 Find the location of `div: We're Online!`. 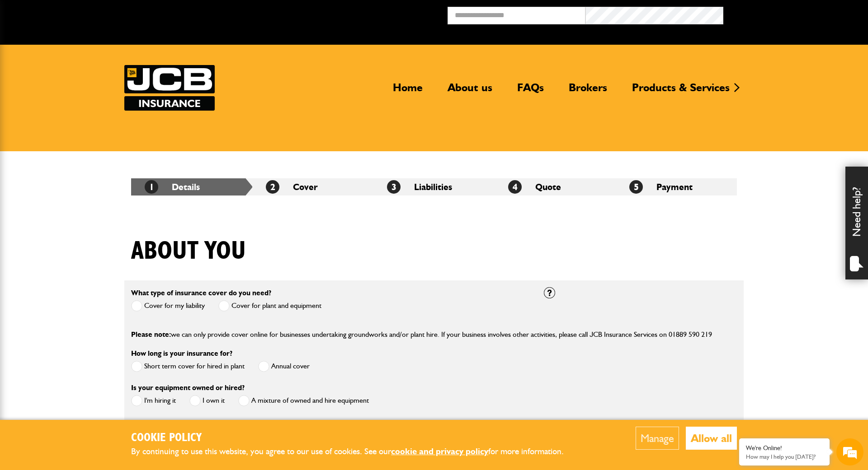

div: We're Online! is located at coordinates (785, 448).